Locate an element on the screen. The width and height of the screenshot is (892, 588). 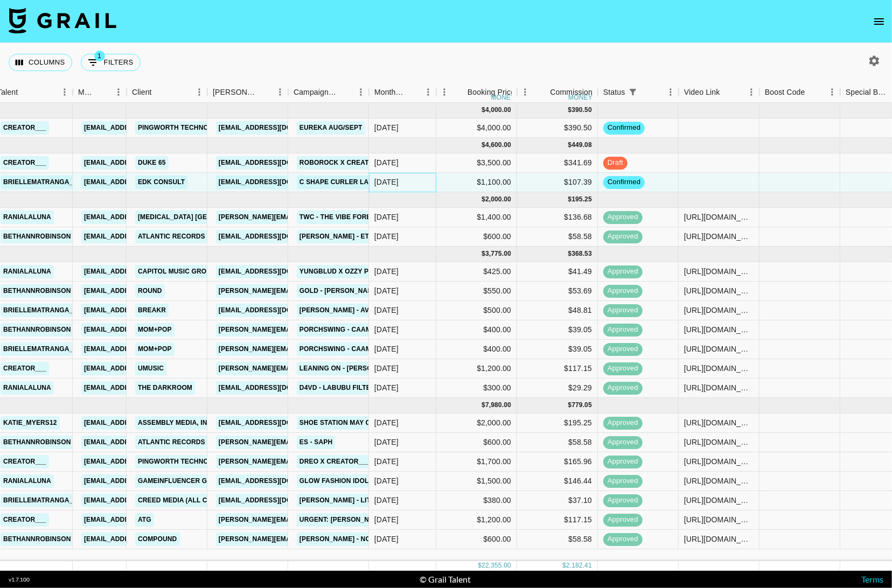
div: $1,100.00 is located at coordinates (477, 182).